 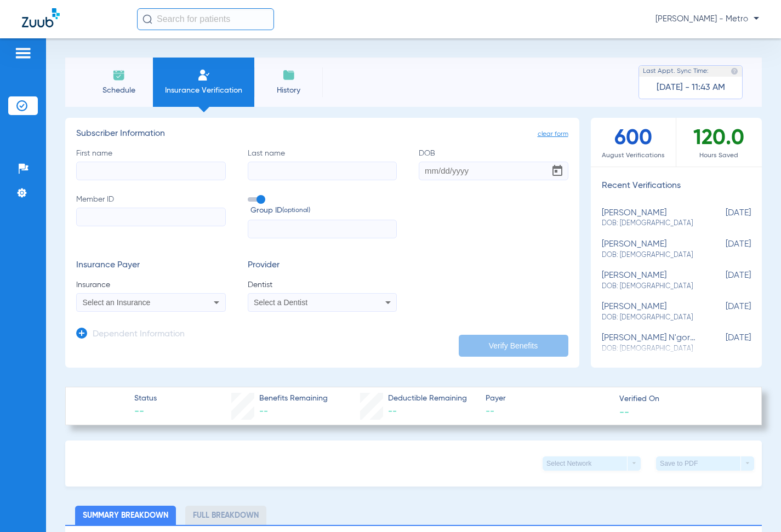 What do you see at coordinates (204, 75) in the screenshot?
I see `img: Manual Insurance Verification` at bounding box center [204, 75].